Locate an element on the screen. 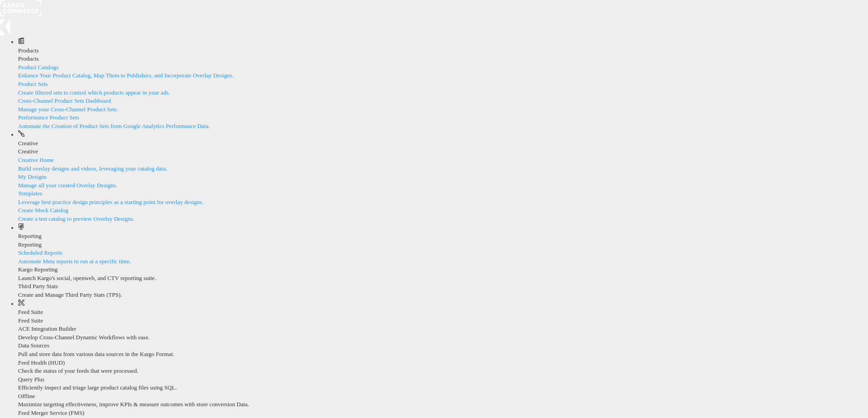  div: Automate Meta reports to run at a specific time. is located at coordinates (443, 261).